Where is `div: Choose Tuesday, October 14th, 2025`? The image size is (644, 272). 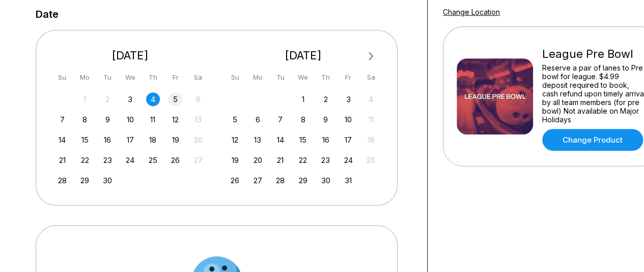
div: Choose Tuesday, October 14th, 2025 is located at coordinates (280, 139).